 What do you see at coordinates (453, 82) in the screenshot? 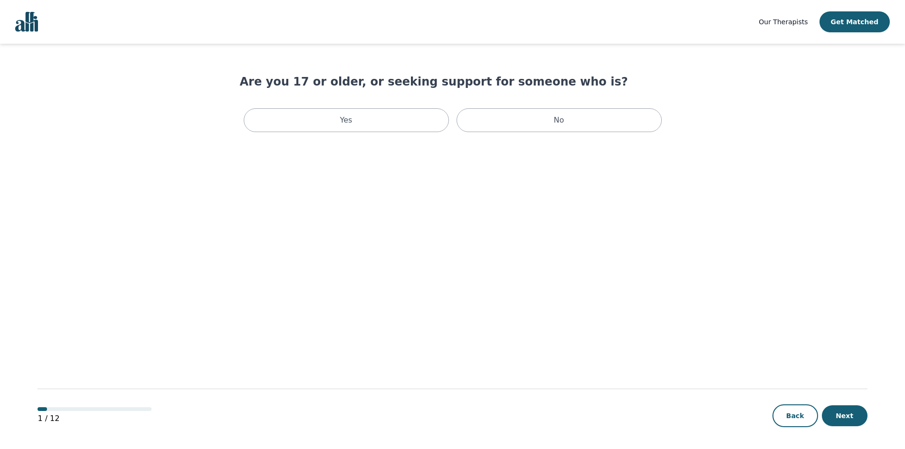
I see `h1: Are you 17 or older, or seeking support for someone who is?` at bounding box center [453, 82].